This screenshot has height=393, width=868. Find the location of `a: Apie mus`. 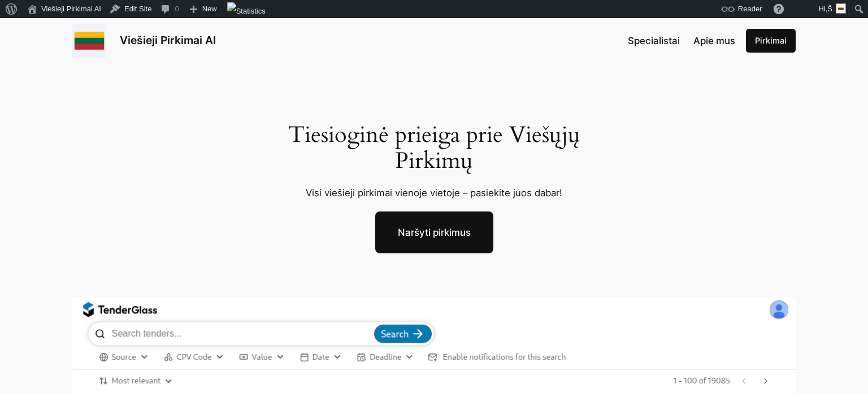

a: Apie mus is located at coordinates (715, 40).